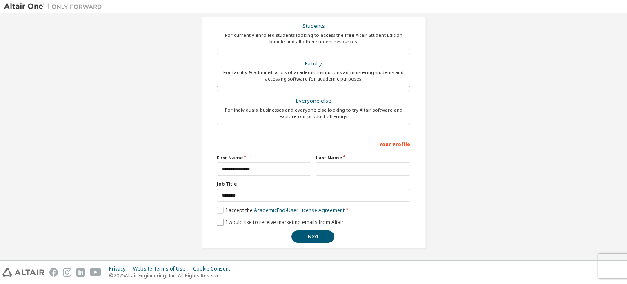 The width and height of the screenshot is (627, 284). Describe the element at coordinates (314, 144) in the screenshot. I see `div: Your Profile` at that location.